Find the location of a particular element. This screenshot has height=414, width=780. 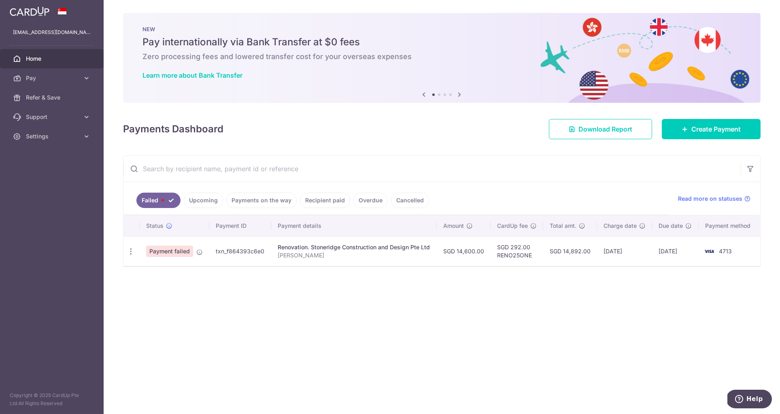

div: Renovation. Stoneridge Construction and Design Pte Ltd is located at coordinates (354, 247).